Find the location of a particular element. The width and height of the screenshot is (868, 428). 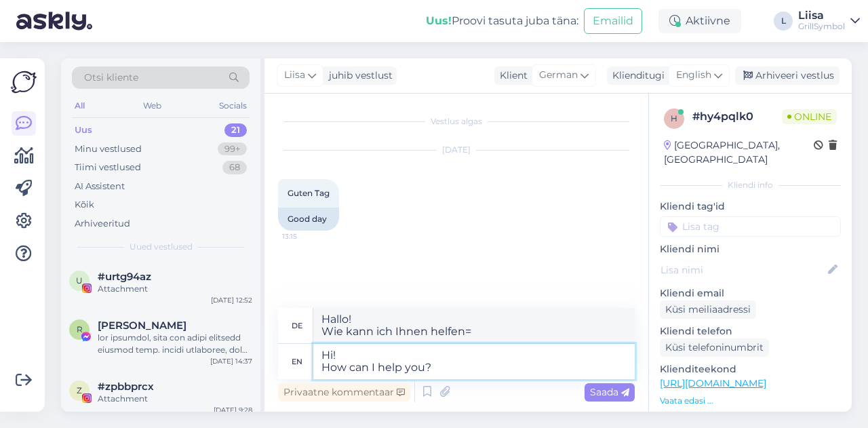

span: #zpbbprcx is located at coordinates (126, 387).